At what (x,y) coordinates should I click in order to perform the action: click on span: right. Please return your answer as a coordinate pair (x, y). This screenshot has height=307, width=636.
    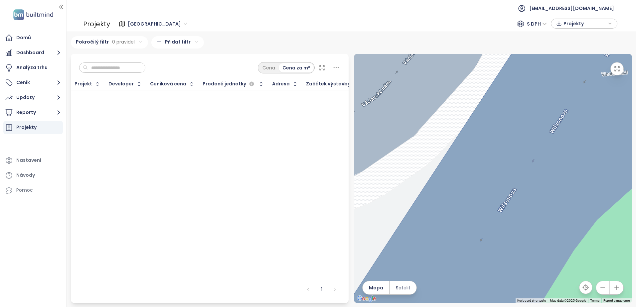
    Looking at the image, I should click on (335, 290).